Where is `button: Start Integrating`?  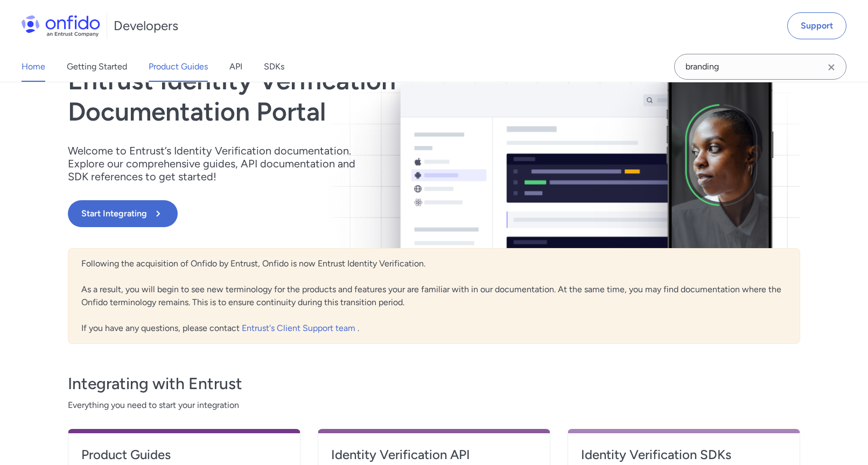 button: Start Integrating is located at coordinates (122, 213).